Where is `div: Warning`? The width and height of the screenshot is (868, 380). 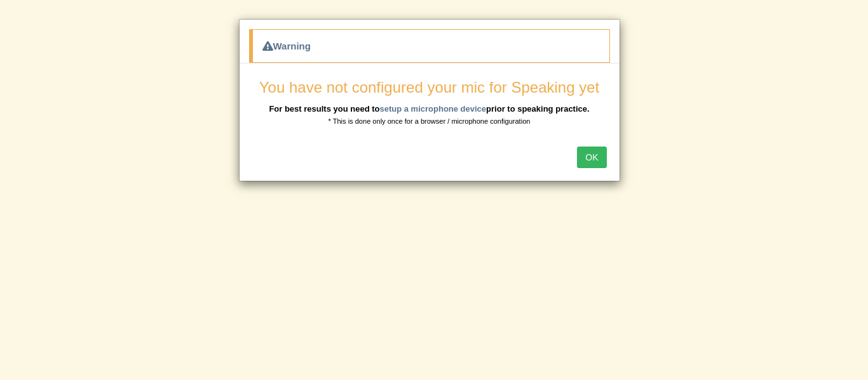
div: Warning is located at coordinates (429, 45).